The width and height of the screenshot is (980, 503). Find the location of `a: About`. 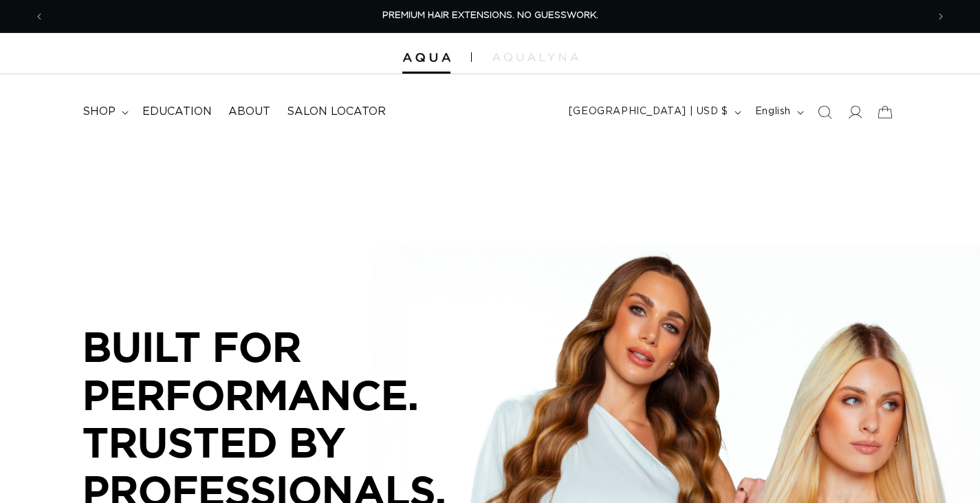

a: About is located at coordinates (249, 111).